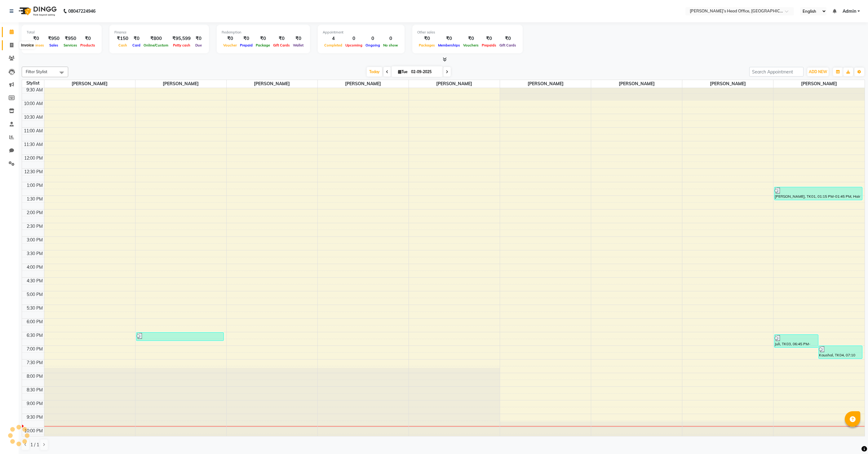 This screenshot has width=868, height=454. What do you see at coordinates (34, 199) in the screenshot?
I see `div: 1:30 PM` at bounding box center [34, 199].